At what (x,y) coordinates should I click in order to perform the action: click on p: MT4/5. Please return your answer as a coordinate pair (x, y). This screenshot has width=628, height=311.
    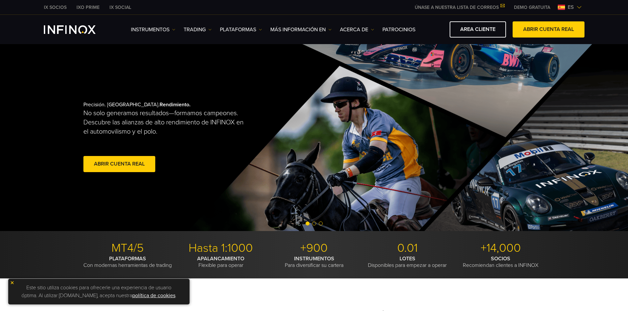
    Looking at the image, I should click on (127, 248).